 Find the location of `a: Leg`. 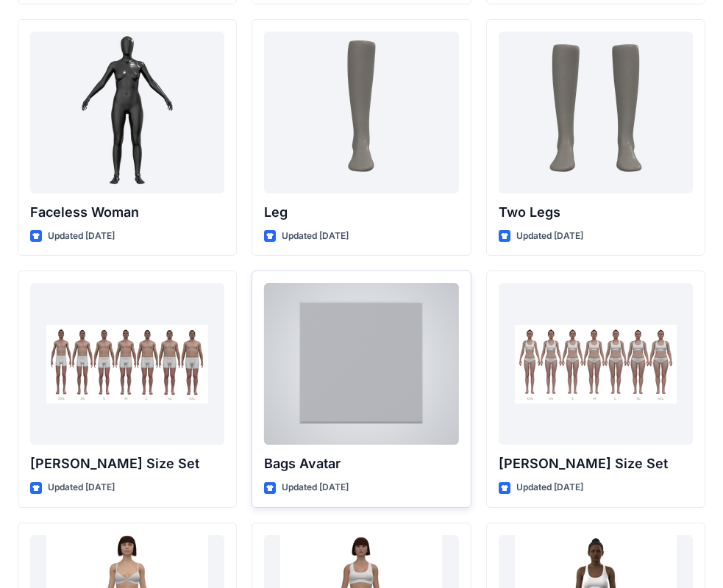

a: Leg is located at coordinates (361, 112).